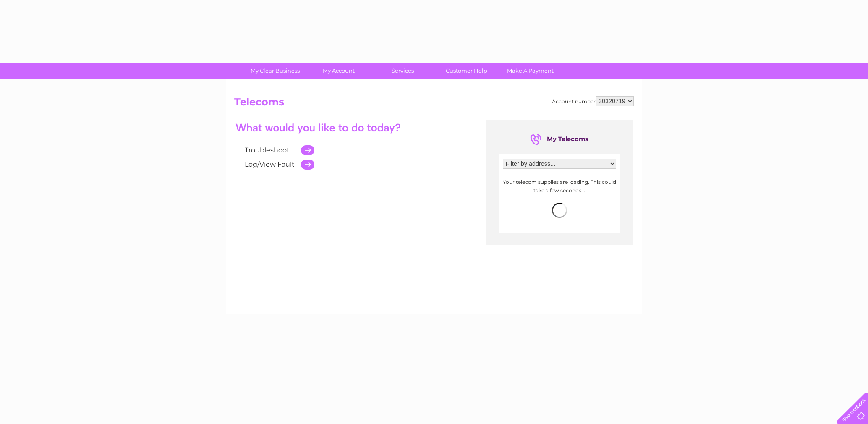 This screenshot has width=868, height=424. What do you see at coordinates (560, 139) in the screenshot?
I see `div: My Telecoms` at bounding box center [560, 139].